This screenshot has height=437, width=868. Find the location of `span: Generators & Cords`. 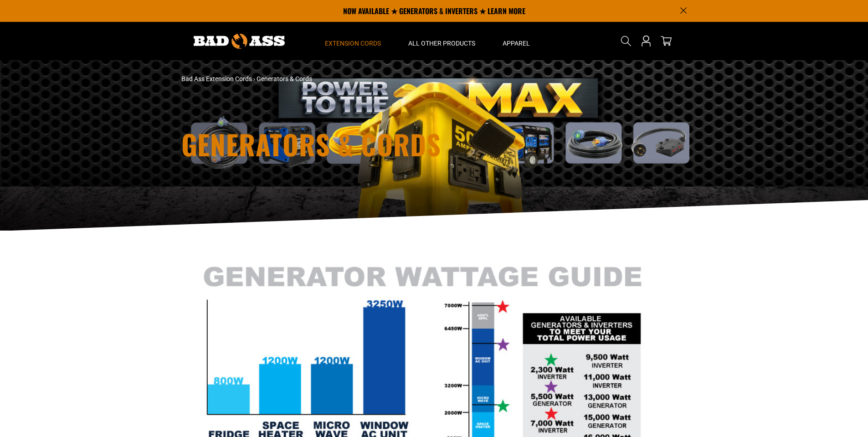

span: Generators & Cords is located at coordinates (284, 79).